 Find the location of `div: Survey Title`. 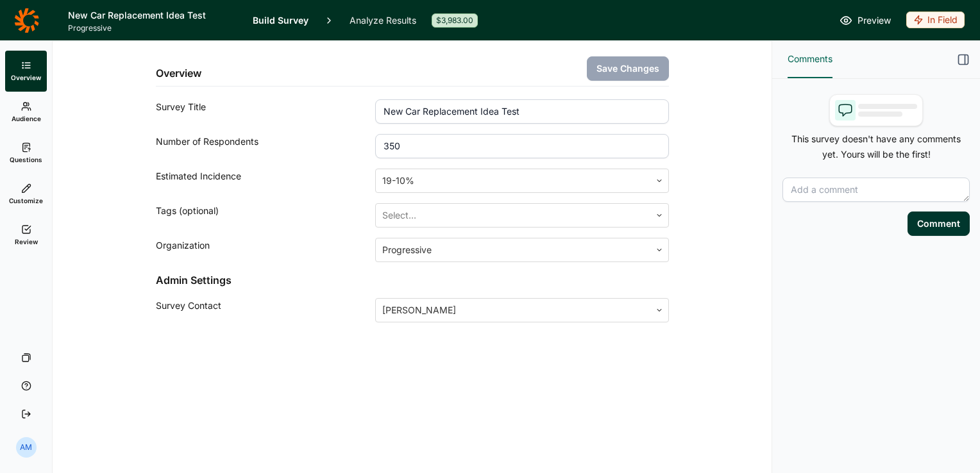

div: Survey Title is located at coordinates (266, 111).